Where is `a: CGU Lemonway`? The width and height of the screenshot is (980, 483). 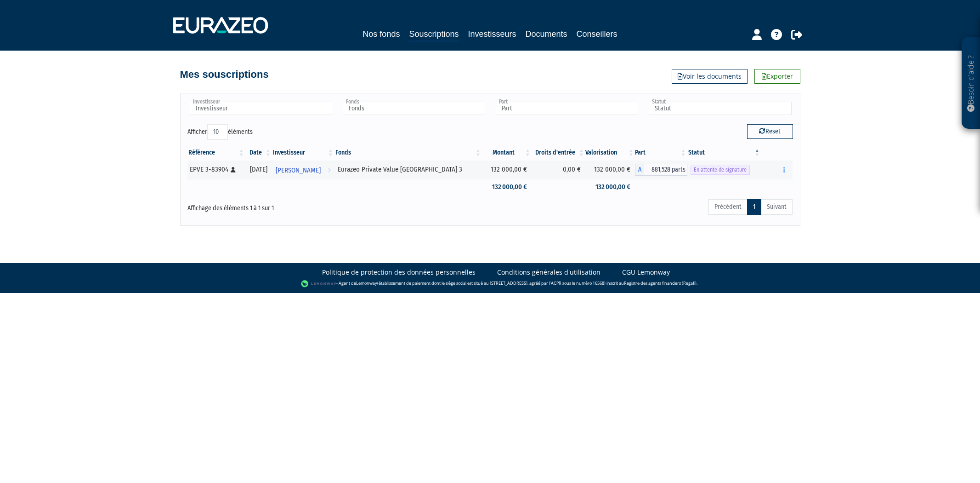 a: CGU Lemonway is located at coordinates (646, 272).